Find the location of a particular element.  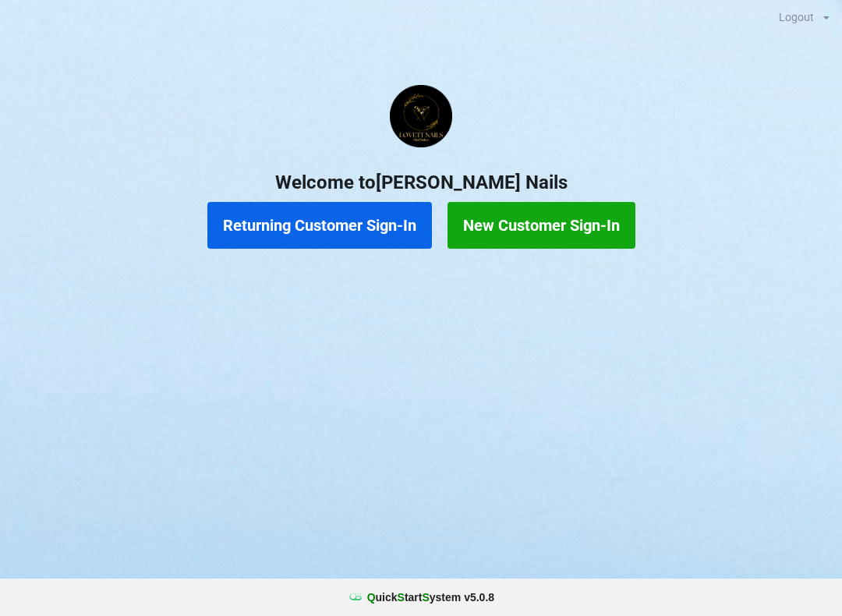

div: Logout is located at coordinates (796, 17).